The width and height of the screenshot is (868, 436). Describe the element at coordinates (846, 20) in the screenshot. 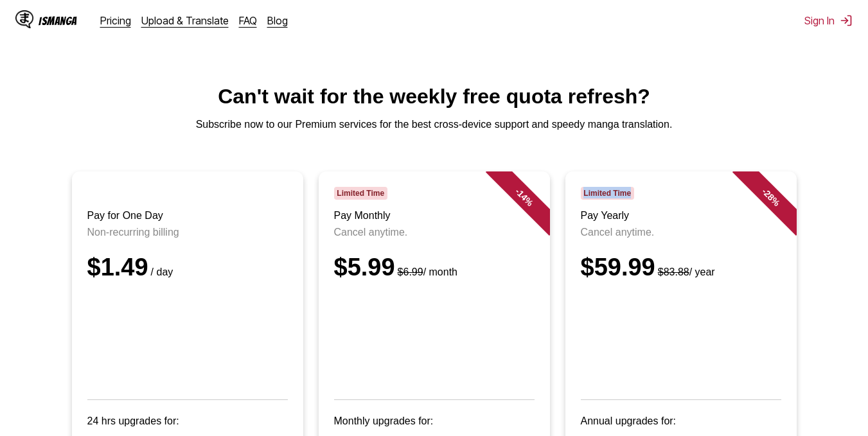

I see `img: Sign out` at that location.